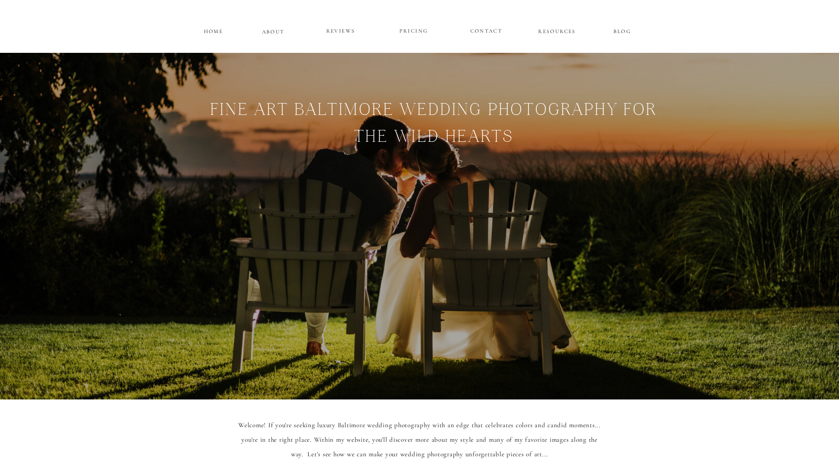 The height and width of the screenshot is (462, 839). What do you see at coordinates (434, 150) in the screenshot?
I see `h1: Fine Art Baltimore WEDDING pHOTOGRAPHY FOR THE WILD HEARTs` at bounding box center [434, 150].